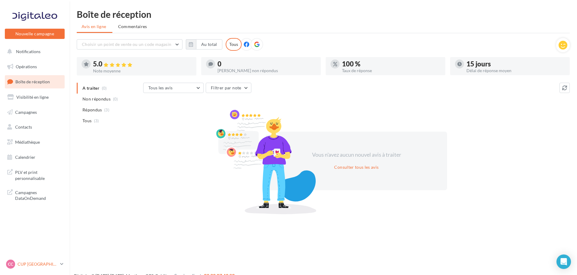 The image size is (577, 275). Describe the element at coordinates (24, 127) in the screenshot. I see `span: Contacts` at that location.